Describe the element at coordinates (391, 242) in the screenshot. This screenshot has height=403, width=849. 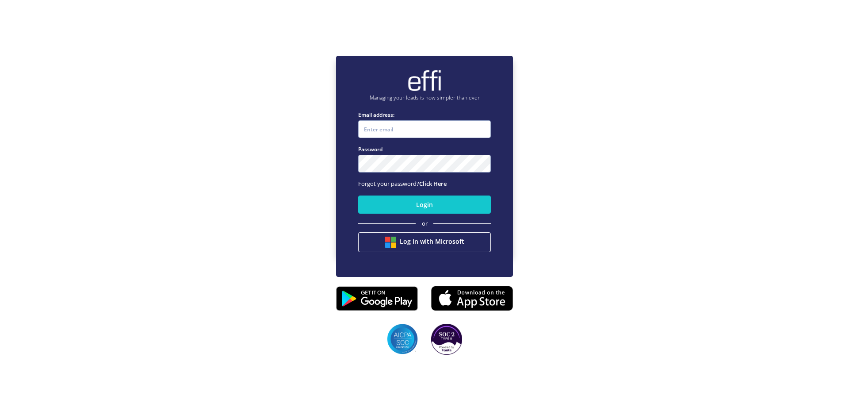
I see `img: btn google` at that location.